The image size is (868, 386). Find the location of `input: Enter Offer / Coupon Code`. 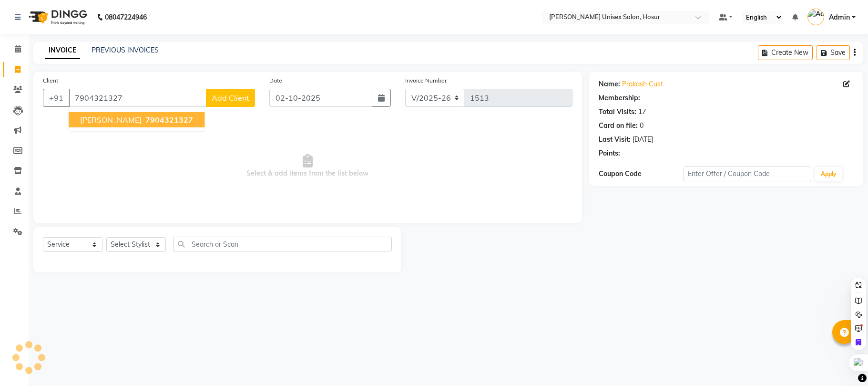

input: Enter Offer / Coupon Code is located at coordinates (748, 174).